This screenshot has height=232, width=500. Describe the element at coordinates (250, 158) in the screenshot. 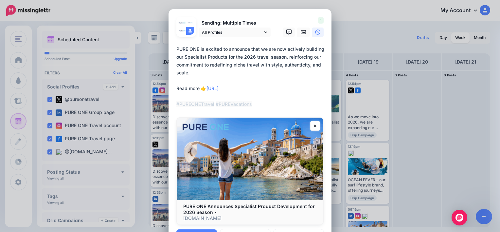

I see `img: PURE ONE Announces Specialist Product Development for 2026 Season -` at that location.